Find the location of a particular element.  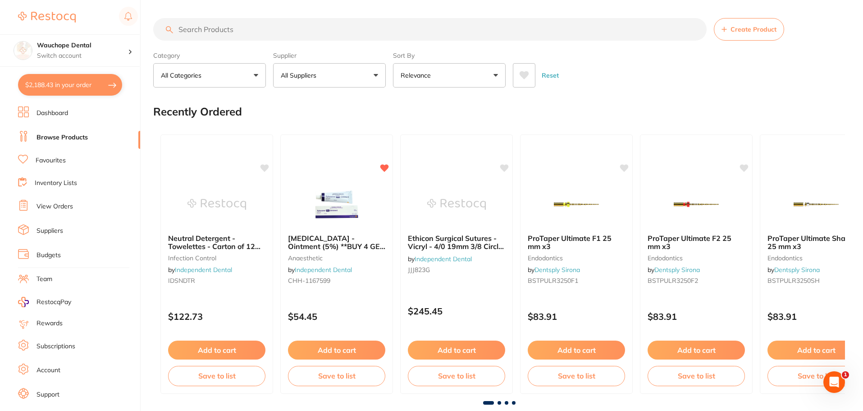

p: $122.73 is located at coordinates (217, 316).